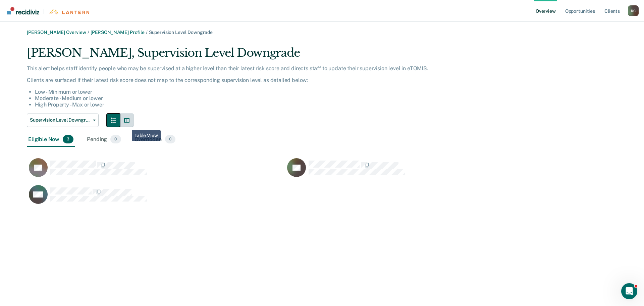  I want to click on div: R C, so click(633, 11).